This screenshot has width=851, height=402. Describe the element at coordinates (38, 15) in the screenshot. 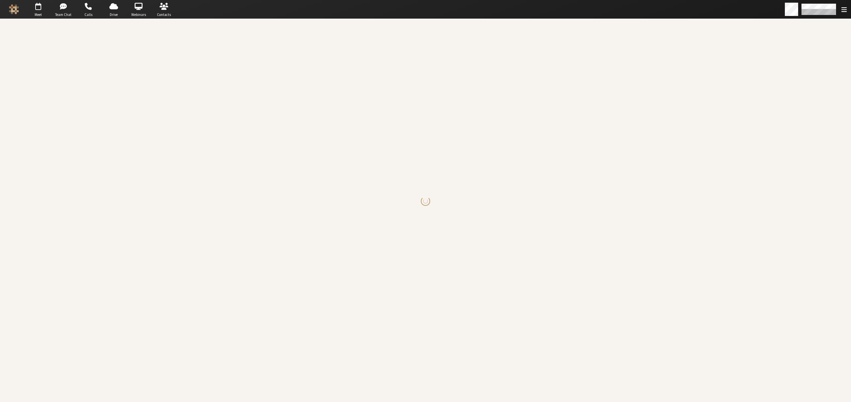

I see `span: Meet` at that location.